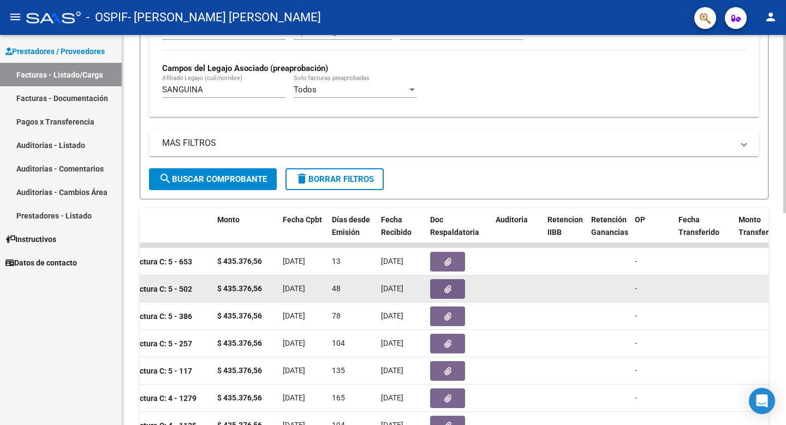 The height and width of the screenshot is (425, 786). I want to click on datatable-header-cell: CPBT, so click(156, 232).